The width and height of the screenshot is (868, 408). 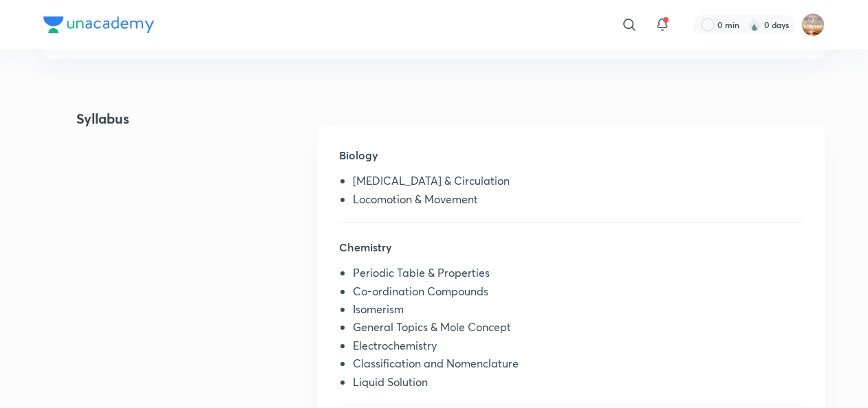 I want to click on li: Electrochemistry, so click(x=578, y=349).